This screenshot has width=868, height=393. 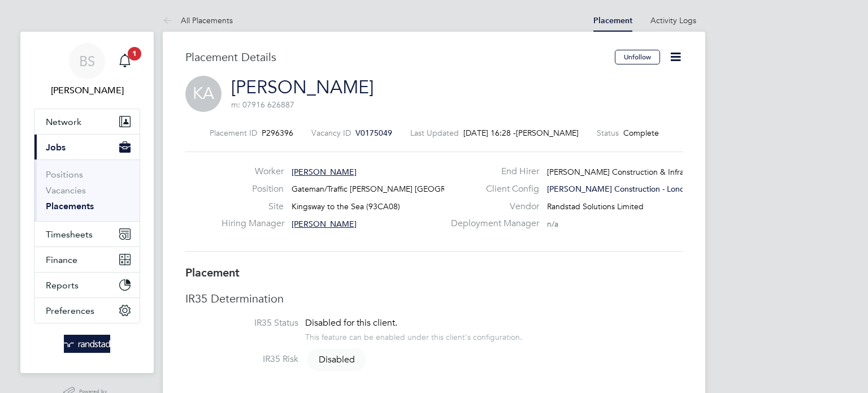 I want to click on span: Complete, so click(x=641, y=133).